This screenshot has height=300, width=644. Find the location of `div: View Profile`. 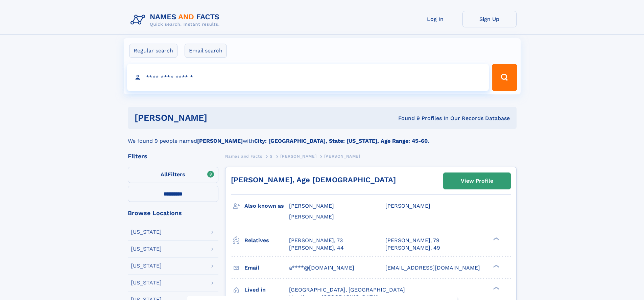

div: View Profile is located at coordinates (477, 181).